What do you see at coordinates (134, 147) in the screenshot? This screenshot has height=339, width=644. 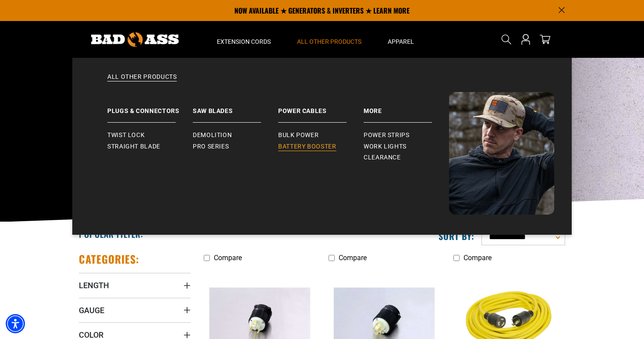 I see `span: Straight Blade` at bounding box center [134, 147].